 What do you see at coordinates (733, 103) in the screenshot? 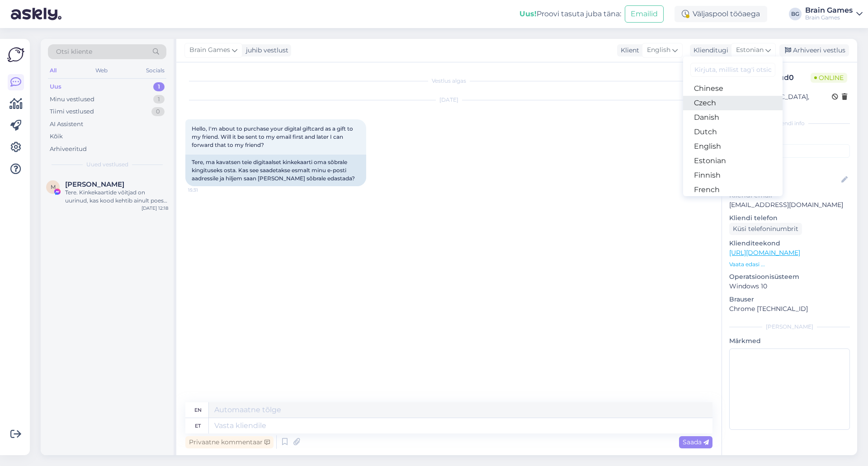
I see `a: Czech` at bounding box center [733, 103].